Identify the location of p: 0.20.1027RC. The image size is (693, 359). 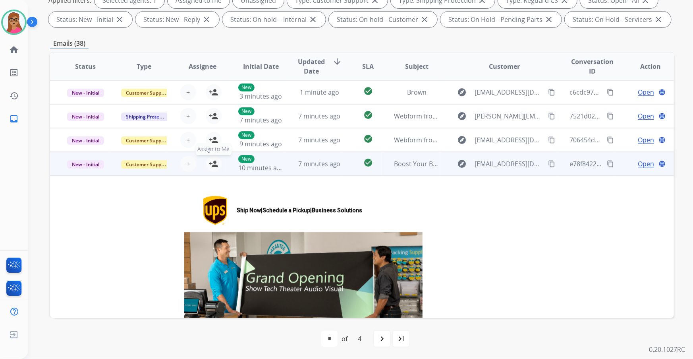
(667, 349).